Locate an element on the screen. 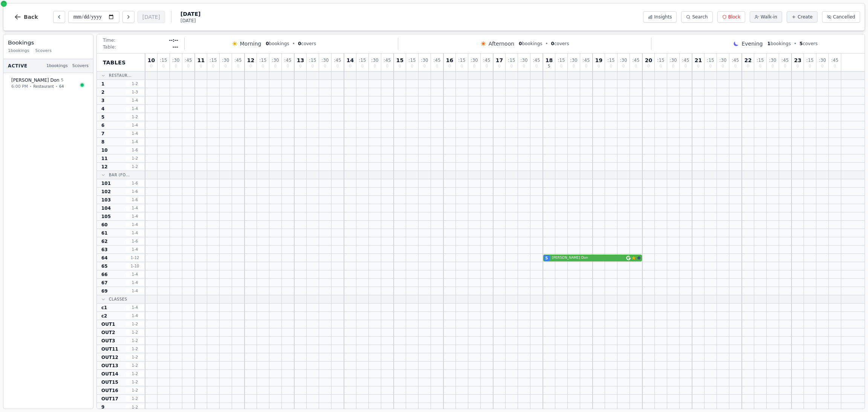 Image resolution: width=868 pixels, height=412 pixels. span: 12 is located at coordinates (250, 60).